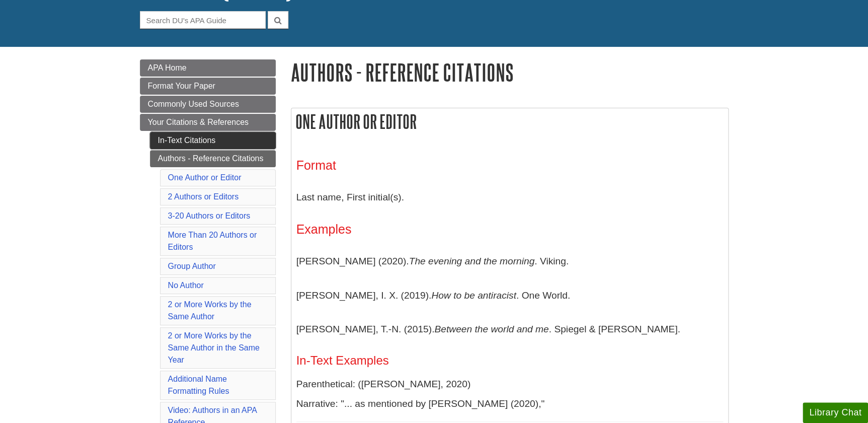  What do you see at coordinates (167, 67) in the screenshot?
I see `span: APA Home` at bounding box center [167, 67].